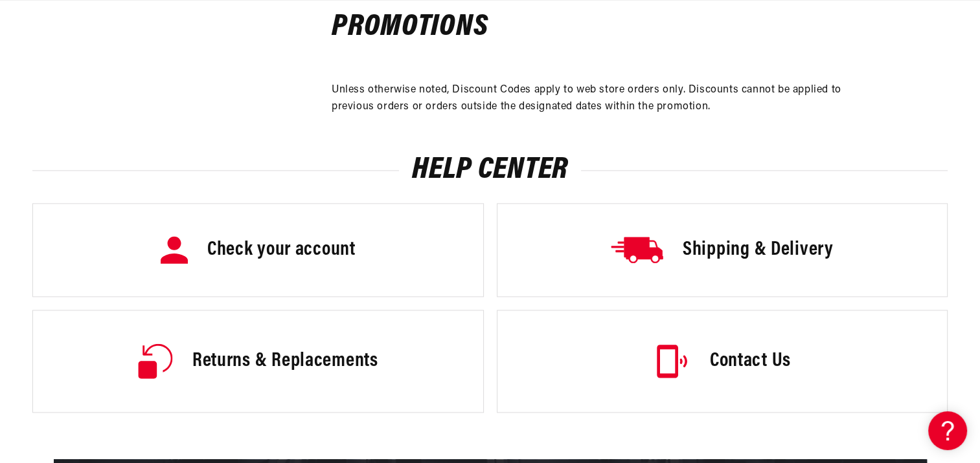 This screenshot has height=463, width=980. I want to click on img: Check your account, so click(174, 249).